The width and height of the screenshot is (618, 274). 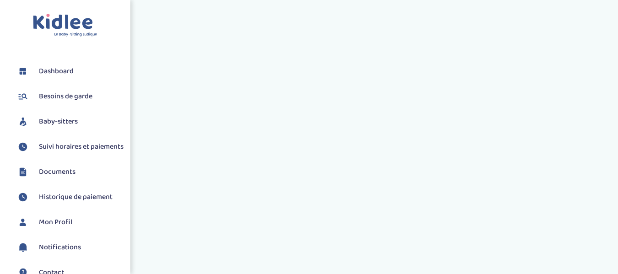 What do you see at coordinates (81, 147) in the screenshot?
I see `span: Suivi horaires et paiements` at bounding box center [81, 147].